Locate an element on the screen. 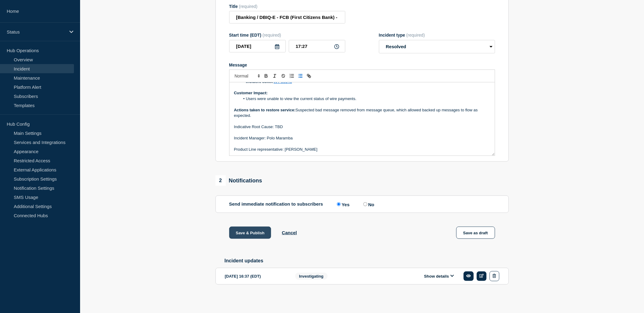 Image resolution: width=644 pixels, height=313 pixels. button: Toggle italic text is located at coordinates (275, 76).